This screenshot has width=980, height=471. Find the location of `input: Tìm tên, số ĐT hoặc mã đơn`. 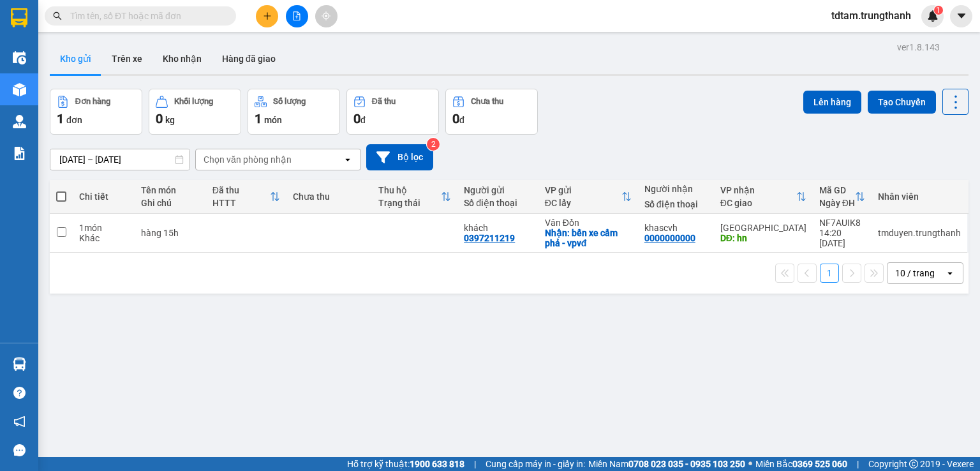

input: Tìm tên, số ĐT hoặc mã đơn is located at coordinates (145, 16).